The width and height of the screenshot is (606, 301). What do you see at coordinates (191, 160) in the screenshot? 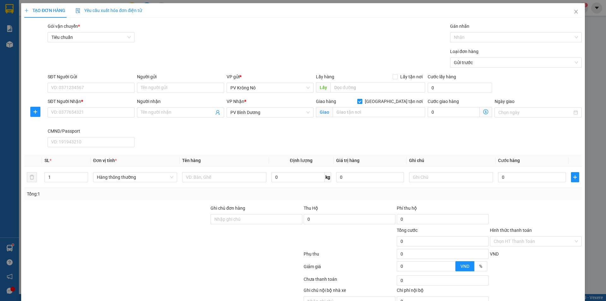
I see `span: Tên hàng` at bounding box center [191, 160].